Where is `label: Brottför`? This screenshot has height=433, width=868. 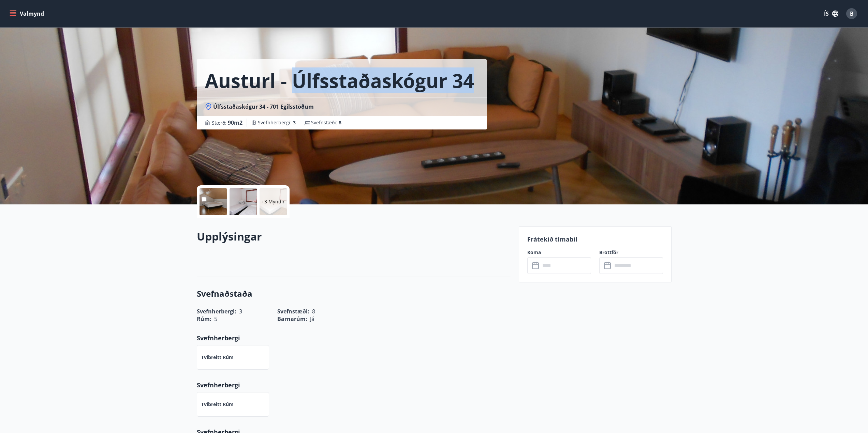
label: Brottför is located at coordinates (631, 253).